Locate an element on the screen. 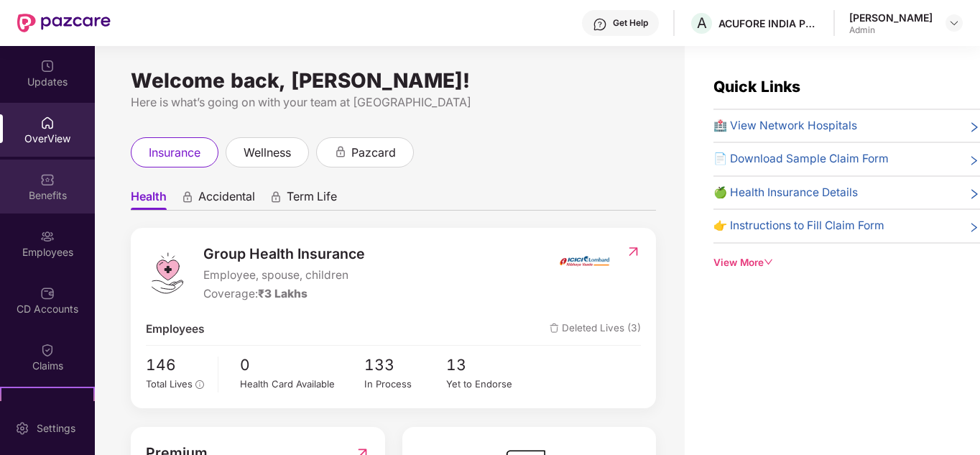 This screenshot has height=455, width=980. span: Health is located at coordinates (148, 199).